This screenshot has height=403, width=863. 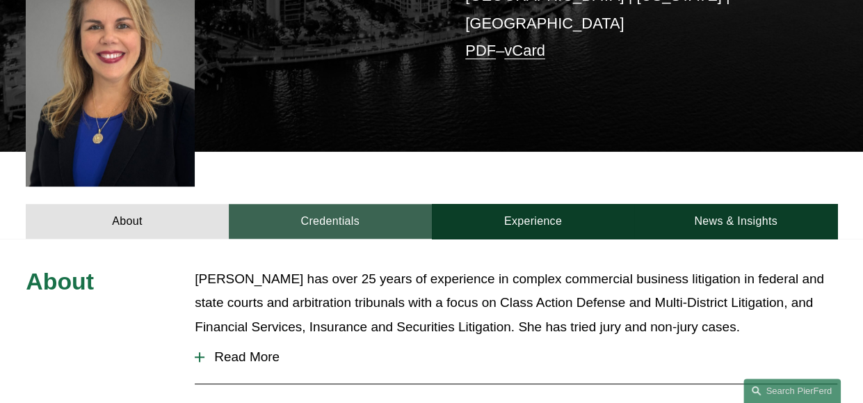 I want to click on a: Credentials, so click(x=330, y=221).